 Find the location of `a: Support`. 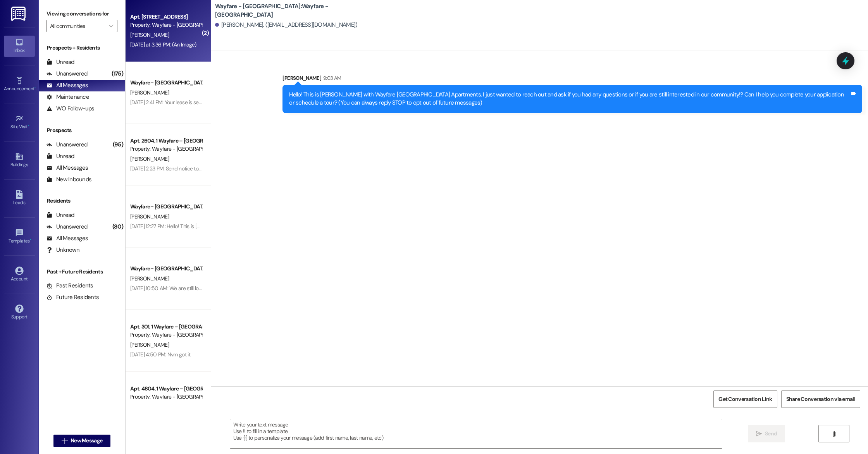

a: Support is located at coordinates (19, 313).